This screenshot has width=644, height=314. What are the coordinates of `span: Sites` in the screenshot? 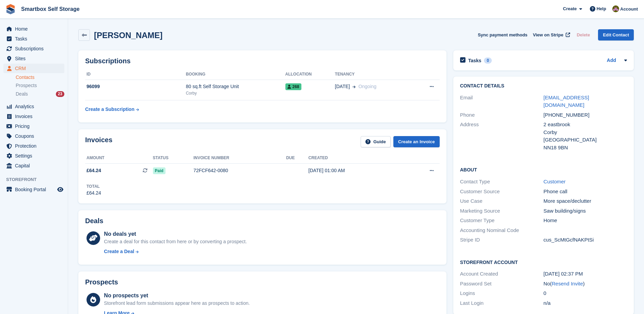 It's located at (35, 59).